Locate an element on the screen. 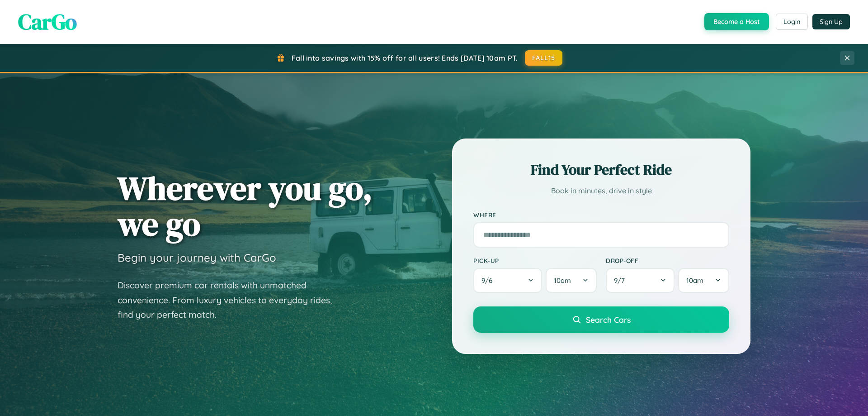 Image resolution: width=868 pixels, height=416 pixels. h2: Find Your Perfect Ride is located at coordinates (601, 170).